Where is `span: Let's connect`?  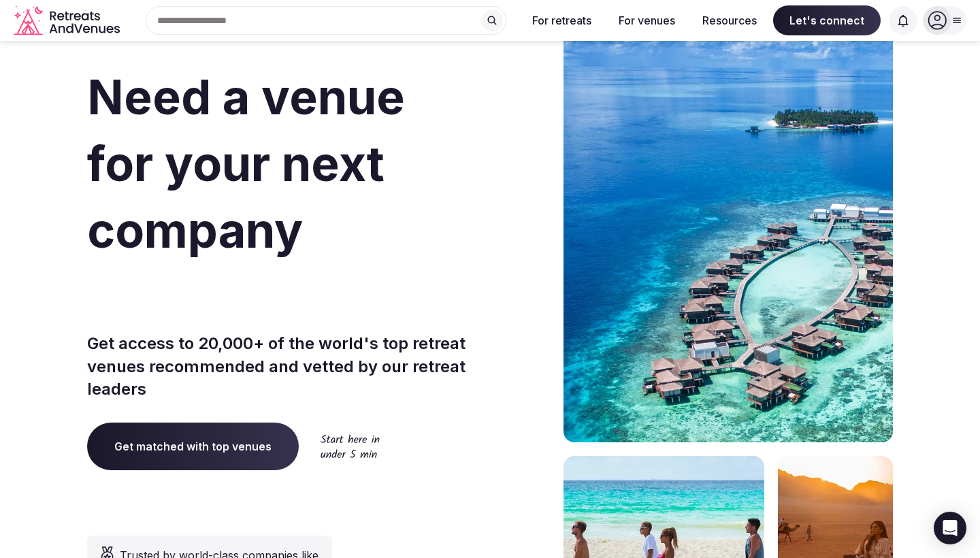 span: Let's connect is located at coordinates (827, 20).